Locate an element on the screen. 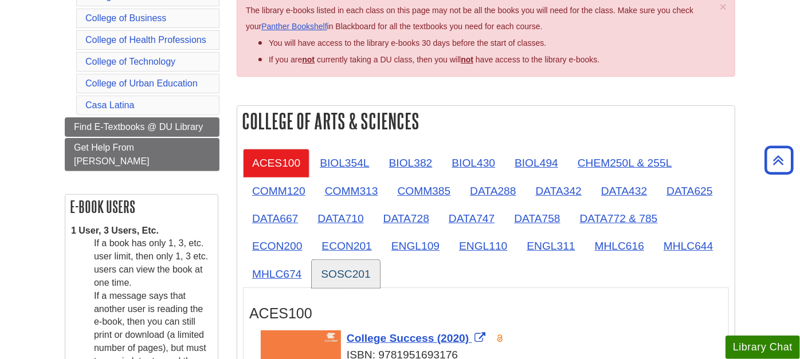  a: MHLC644 is located at coordinates (689, 246).